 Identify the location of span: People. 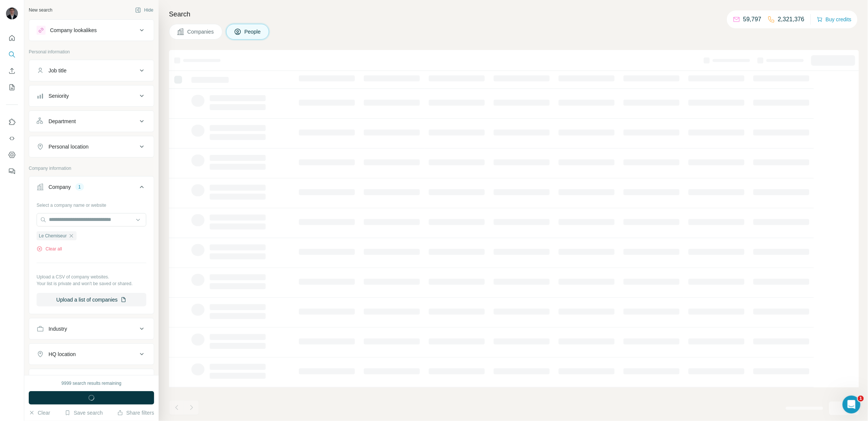
(253, 32).